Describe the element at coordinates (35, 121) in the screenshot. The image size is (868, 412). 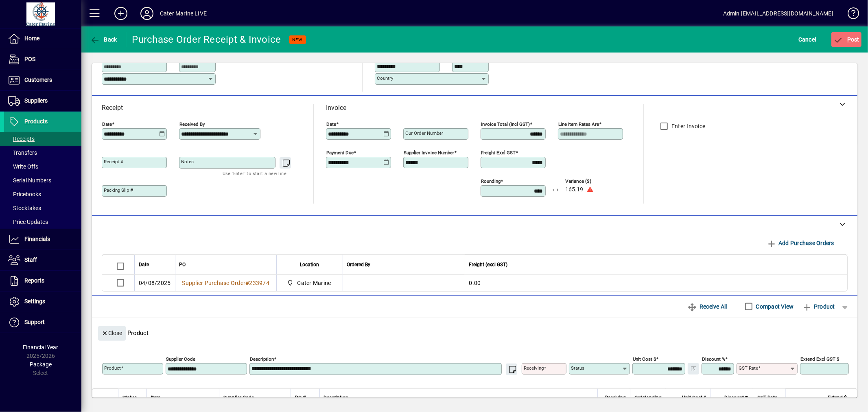
I see `span: Products` at that location.